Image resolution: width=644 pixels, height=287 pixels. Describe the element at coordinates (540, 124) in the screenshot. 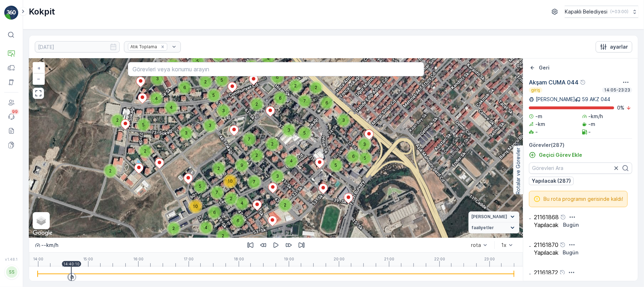

I see `p: -km` at that location.